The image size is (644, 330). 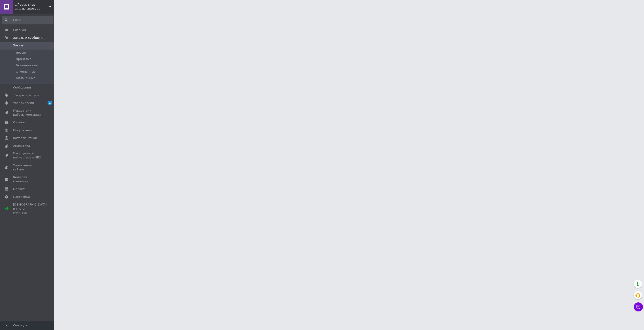 I want to click on span: Отмененные, so click(x=26, y=72).